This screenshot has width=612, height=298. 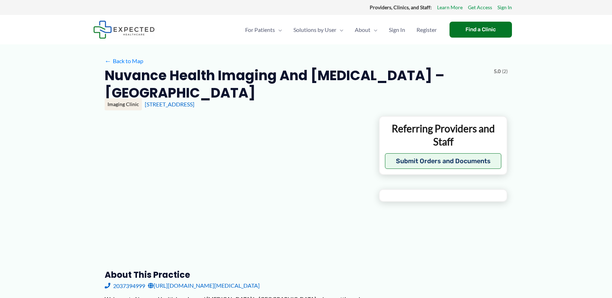 I want to click on span: About, so click(x=363, y=30).